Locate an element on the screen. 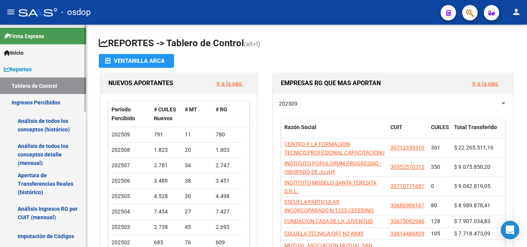  span: # MT is located at coordinates (191, 110).